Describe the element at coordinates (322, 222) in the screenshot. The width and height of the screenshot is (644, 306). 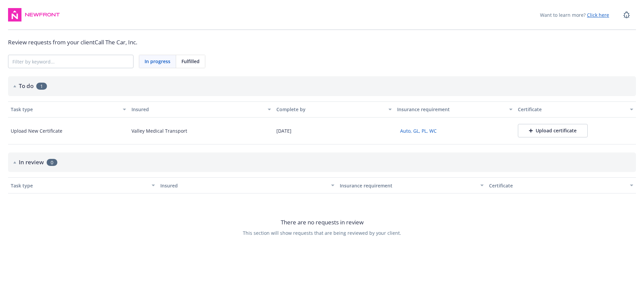
I see `span: There are no requests in review` at that location.